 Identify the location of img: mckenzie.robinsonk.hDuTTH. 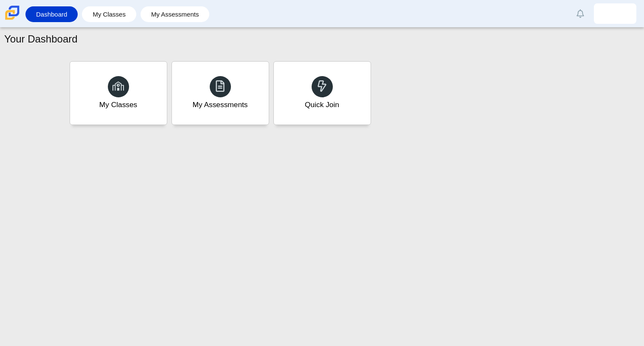
(615, 14).